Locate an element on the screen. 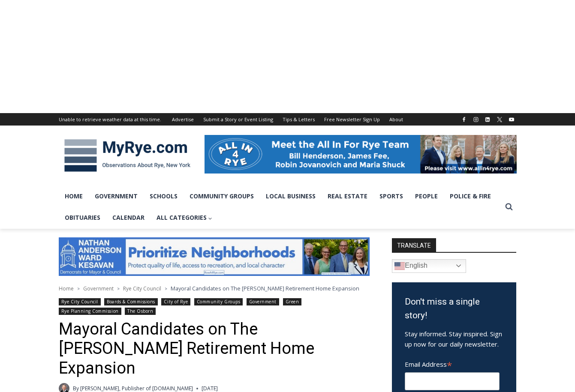 The image size is (575, 392). a: Obituaries is located at coordinates (82, 218).